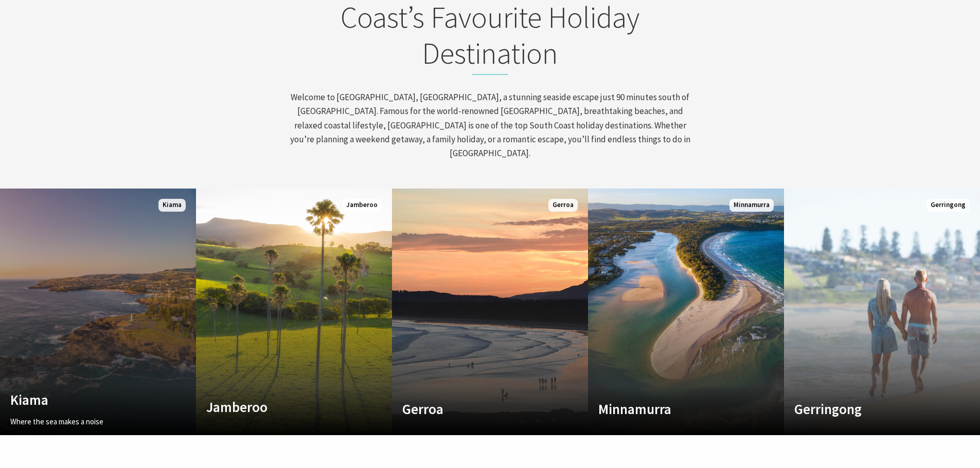 The image size is (980, 468). Describe the element at coordinates (752, 205) in the screenshot. I see `span: Minnamurra` at that location.